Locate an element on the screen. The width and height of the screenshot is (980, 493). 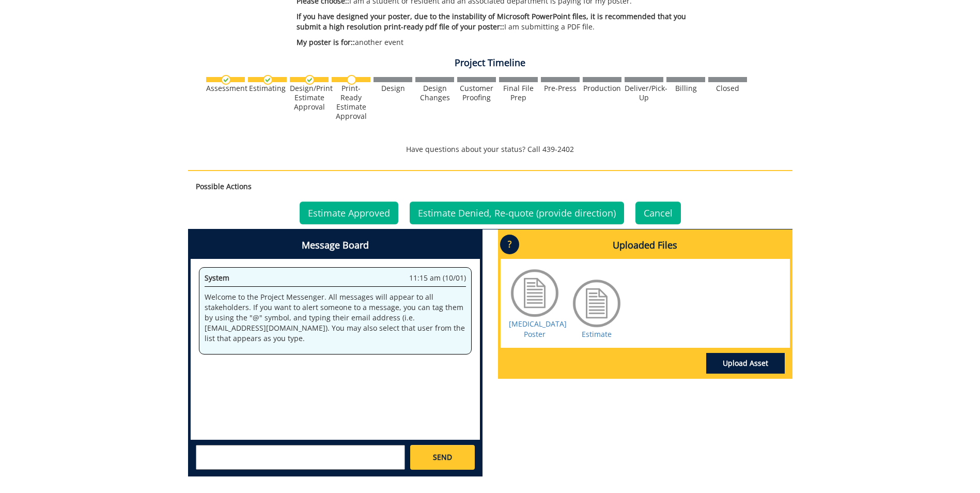
a: Upload Asset is located at coordinates (746, 363).